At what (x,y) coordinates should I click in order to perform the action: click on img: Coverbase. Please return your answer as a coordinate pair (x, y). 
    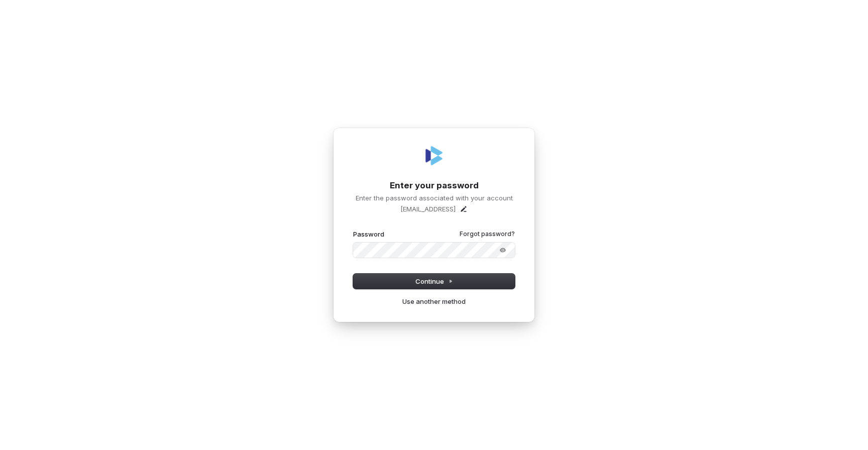
    Looking at the image, I should click on (434, 156).